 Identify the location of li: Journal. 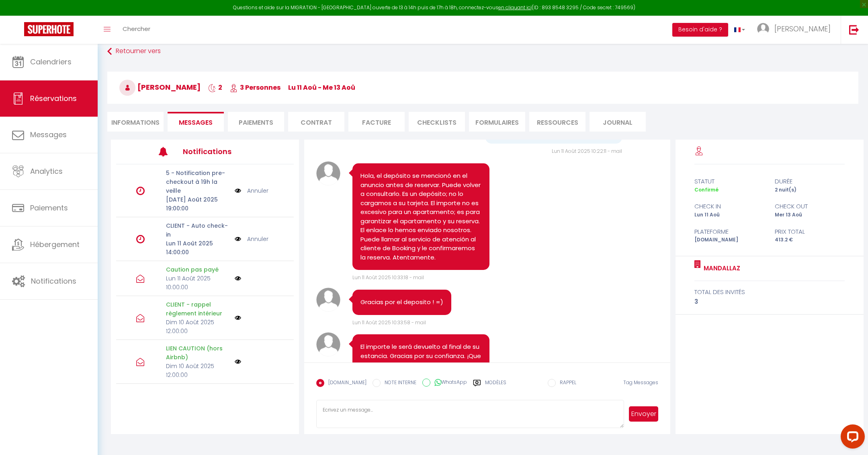
(618, 121).